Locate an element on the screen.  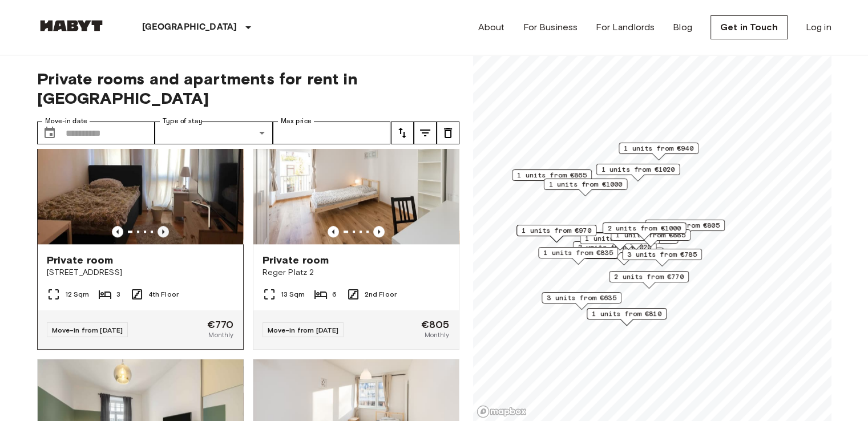
span: 1 units from €865 is located at coordinates (552, 175).